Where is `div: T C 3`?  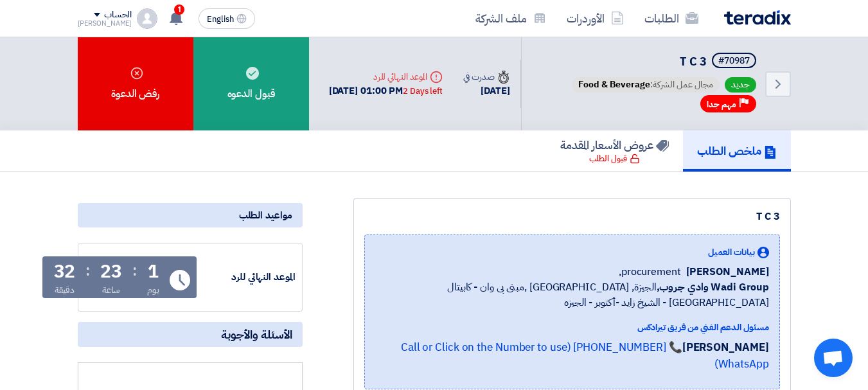 div: T C 3 is located at coordinates (572, 216).